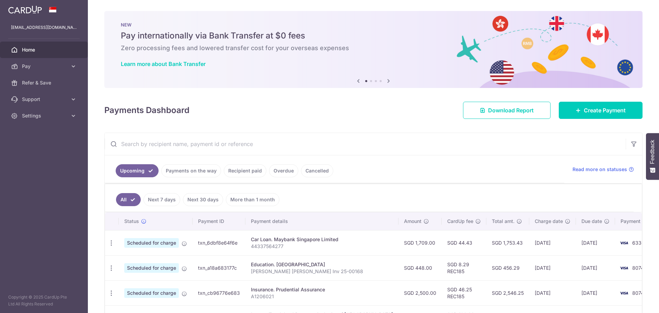 The width and height of the screenshot is (659, 313). Describe the element at coordinates (219, 242) in the screenshot. I see `td: txn_6dbf8e64f6e` at that location.